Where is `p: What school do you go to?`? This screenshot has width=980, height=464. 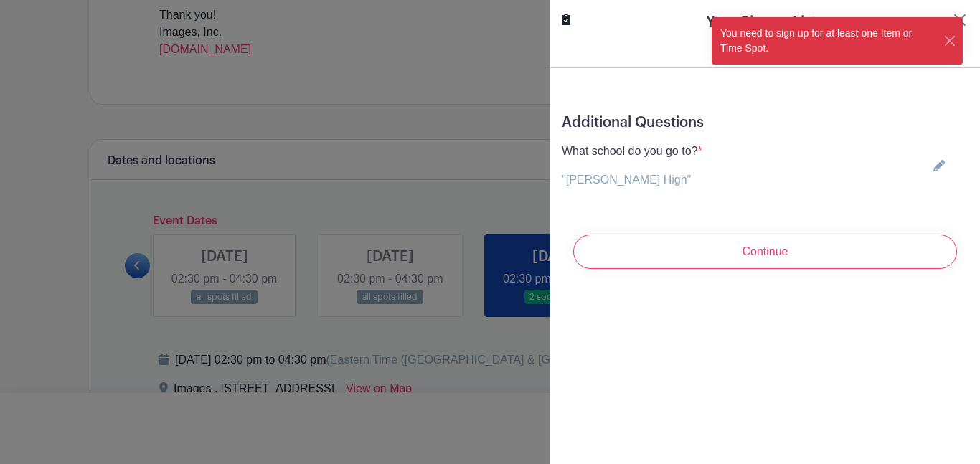
p: What school do you go to? is located at coordinates (632, 152).